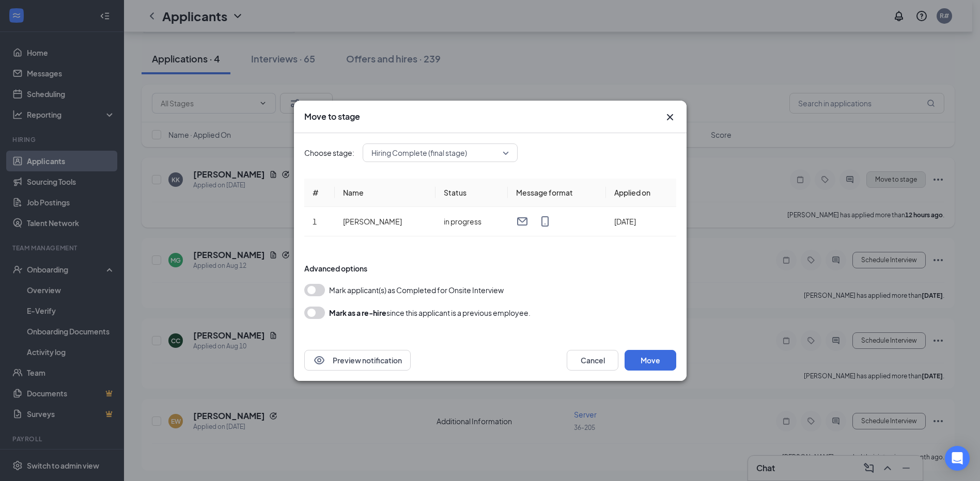 The image size is (980, 481). What do you see at coordinates (419, 153) in the screenshot?
I see `span: Hiring Complete (final stage)` at bounding box center [419, 153].